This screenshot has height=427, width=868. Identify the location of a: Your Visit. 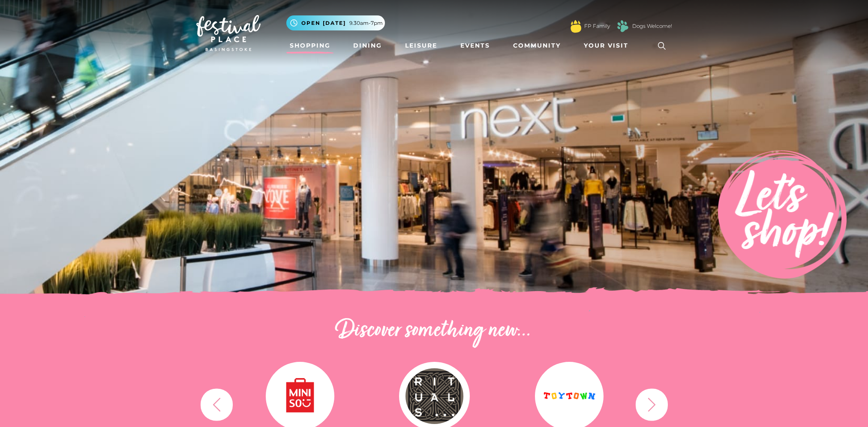
(608, 46).